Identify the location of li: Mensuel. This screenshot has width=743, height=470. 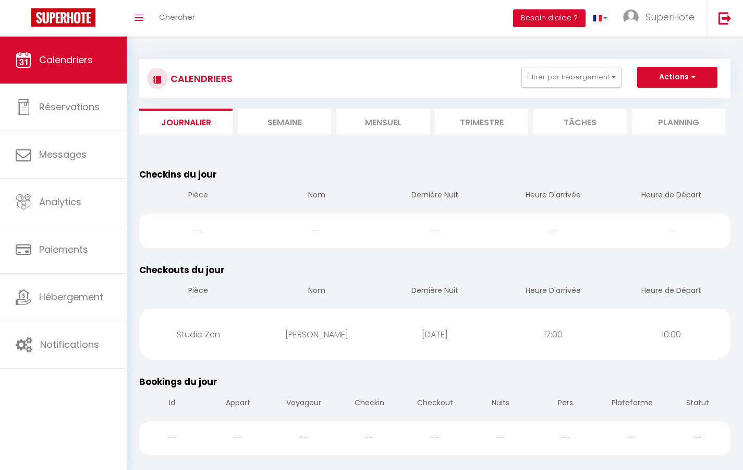
(383, 121).